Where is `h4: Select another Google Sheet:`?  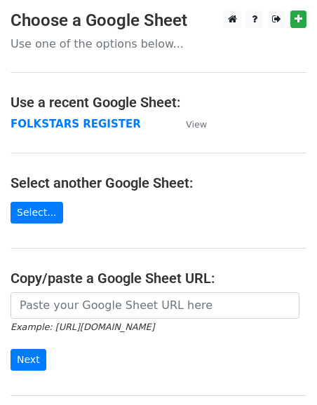
h4: Select another Google Sheet: is located at coordinates (158, 183).